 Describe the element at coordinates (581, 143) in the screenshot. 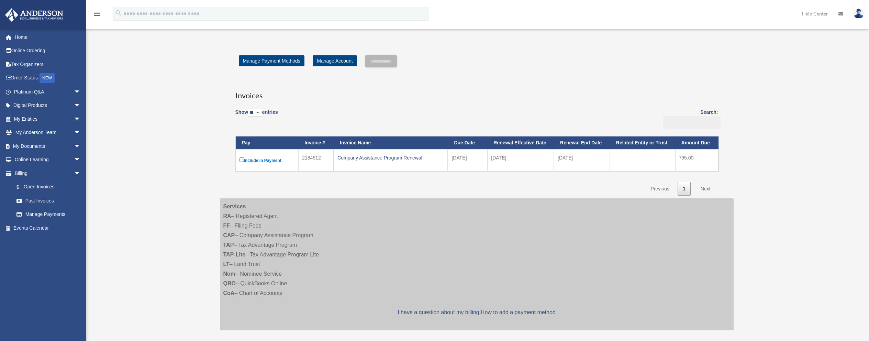

I see `th: Renewal End Date: activate to sort column ascending` at that location.